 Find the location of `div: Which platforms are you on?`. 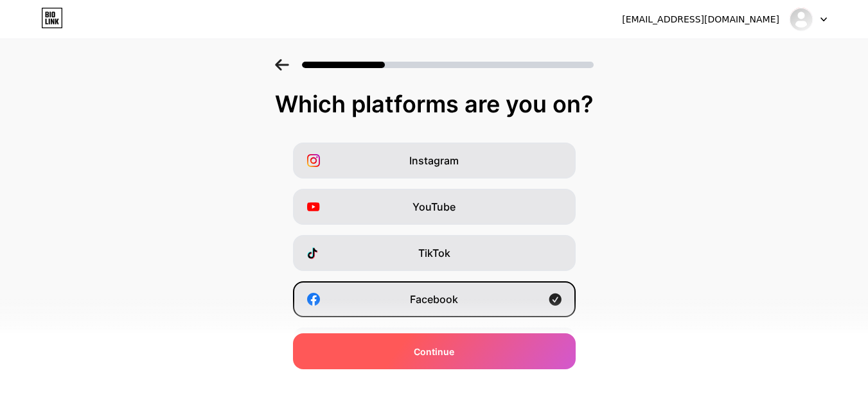

div: Which platforms are you on? is located at coordinates (434, 104).